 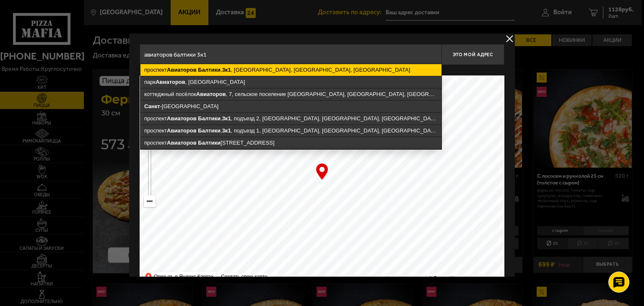 What do you see at coordinates (152, 106) in the screenshot?
I see `ymaps: Санкт` at bounding box center [152, 106].